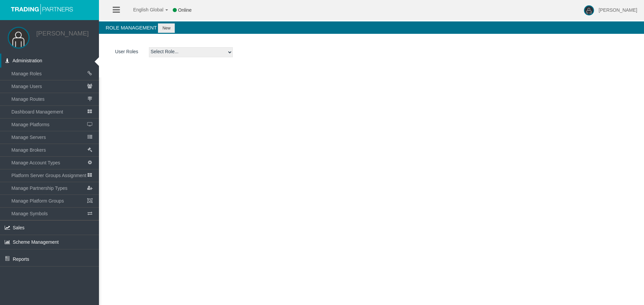 This screenshot has height=305, width=644. What do you see at coordinates (126, 52) in the screenshot?
I see `label: User Roles` at bounding box center [126, 52].